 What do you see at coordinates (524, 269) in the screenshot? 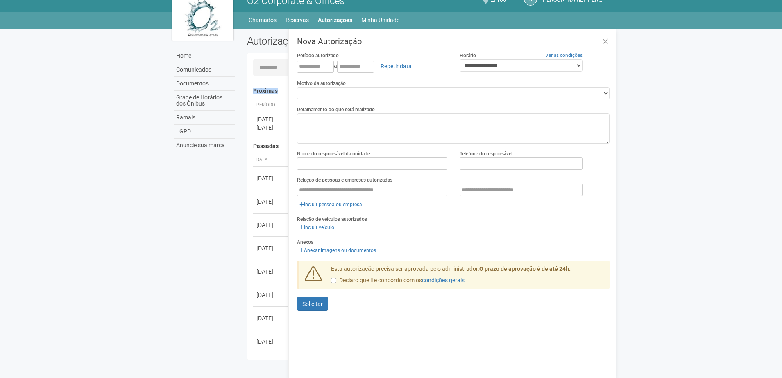
I see `strong: O prazo de aprovação é de até 24h.` at bounding box center [524, 269].